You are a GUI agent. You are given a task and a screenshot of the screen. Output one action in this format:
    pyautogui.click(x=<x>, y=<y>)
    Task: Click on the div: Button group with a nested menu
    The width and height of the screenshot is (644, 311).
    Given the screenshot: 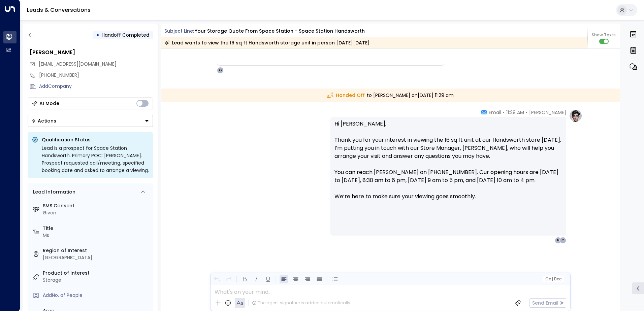 What is the action you would take?
    pyautogui.click(x=90, y=121)
    